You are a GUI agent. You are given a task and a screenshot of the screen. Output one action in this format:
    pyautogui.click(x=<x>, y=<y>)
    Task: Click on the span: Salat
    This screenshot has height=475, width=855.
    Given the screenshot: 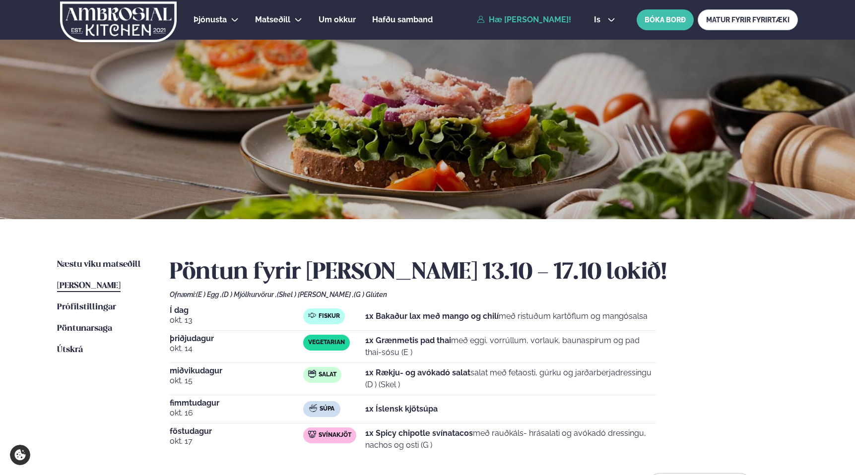 What is the action you would take?
    pyautogui.click(x=327, y=375)
    